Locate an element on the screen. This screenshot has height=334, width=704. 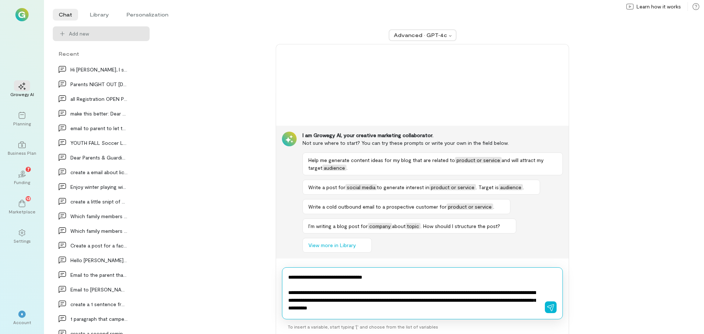
button: Write a cold outbound email to a prospective customer forproduct or service. is located at coordinates (406, 206).